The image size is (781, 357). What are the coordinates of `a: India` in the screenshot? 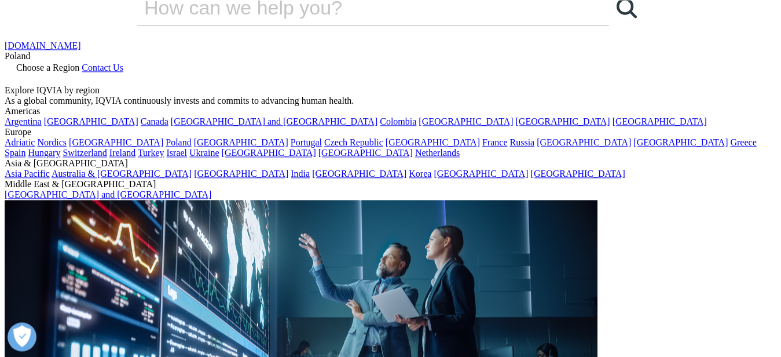 It's located at (300, 173).